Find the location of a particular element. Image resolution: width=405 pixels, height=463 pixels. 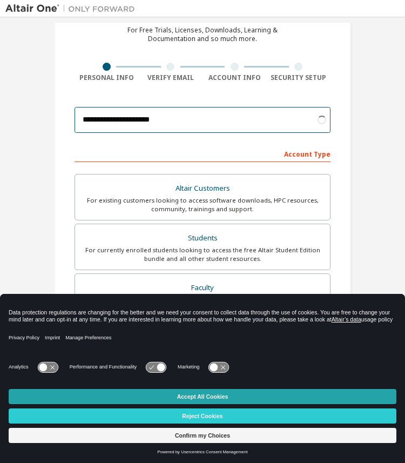

div: Security Setup is located at coordinates (299, 78).